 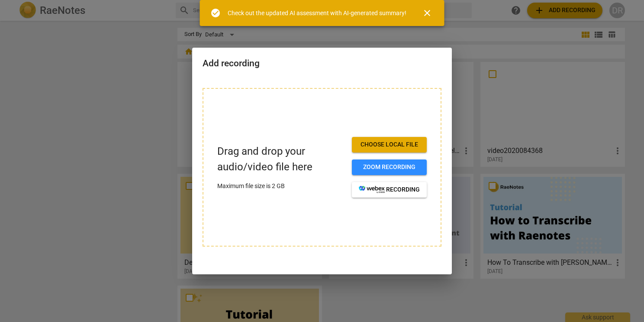 What do you see at coordinates (281, 186) in the screenshot?
I see `p: Maximum file size is 2 GB` at bounding box center [281, 186].